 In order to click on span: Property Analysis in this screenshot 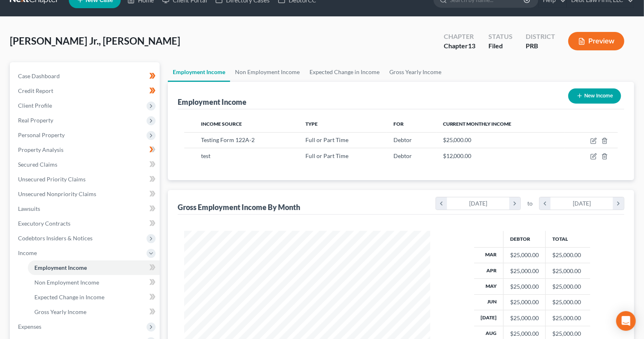, I will do `click(41, 149)`.